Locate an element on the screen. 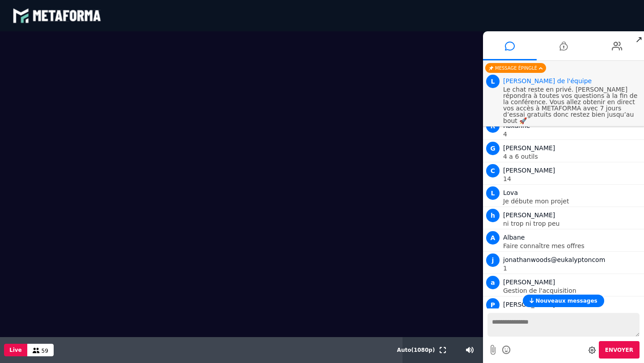 The width and height of the screenshot is (644, 363). div: Message épinglé is located at coordinates (516, 68).